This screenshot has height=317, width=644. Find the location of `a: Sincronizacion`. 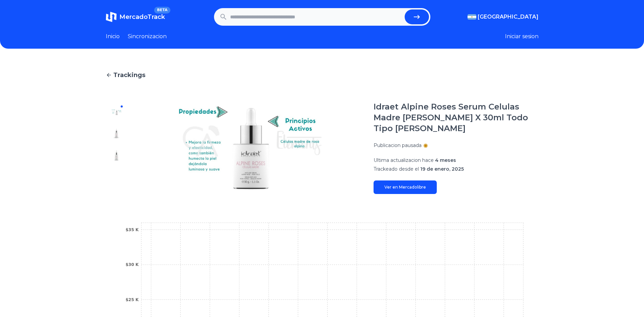

a: Sincronizacion is located at coordinates (147, 37).